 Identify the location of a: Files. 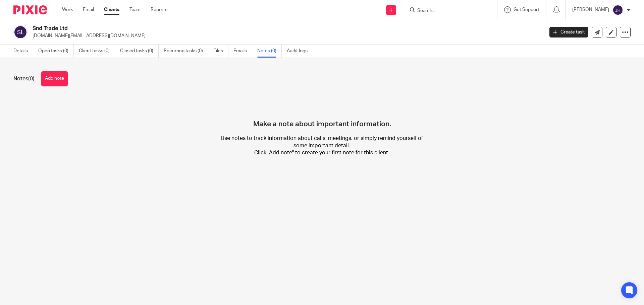
(221, 51).